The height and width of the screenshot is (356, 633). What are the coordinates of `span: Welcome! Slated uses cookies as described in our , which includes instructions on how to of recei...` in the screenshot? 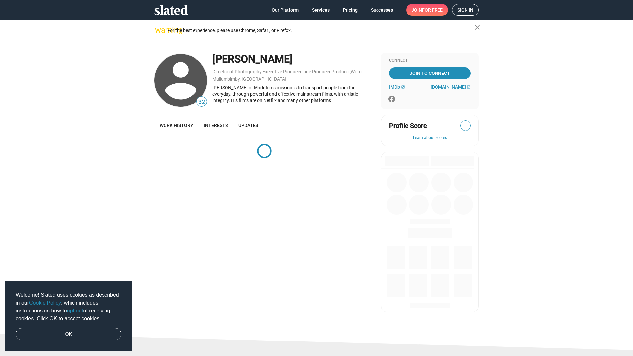 It's located at (69, 307).